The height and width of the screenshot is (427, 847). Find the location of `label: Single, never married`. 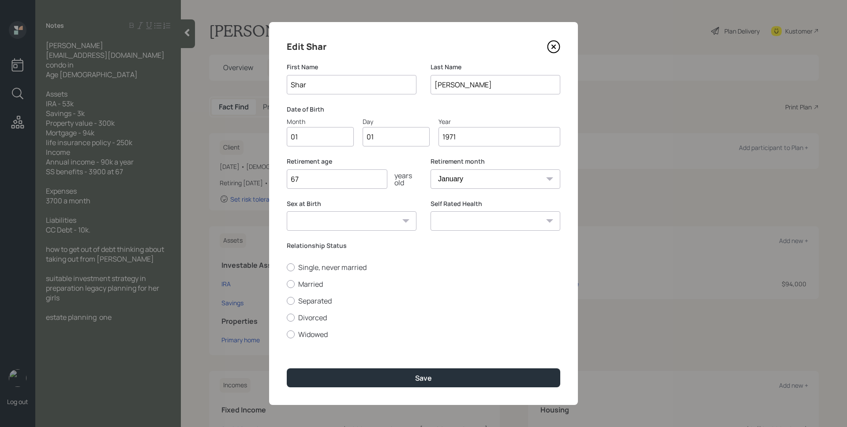

label: Single, never married is located at coordinates (424, 267).